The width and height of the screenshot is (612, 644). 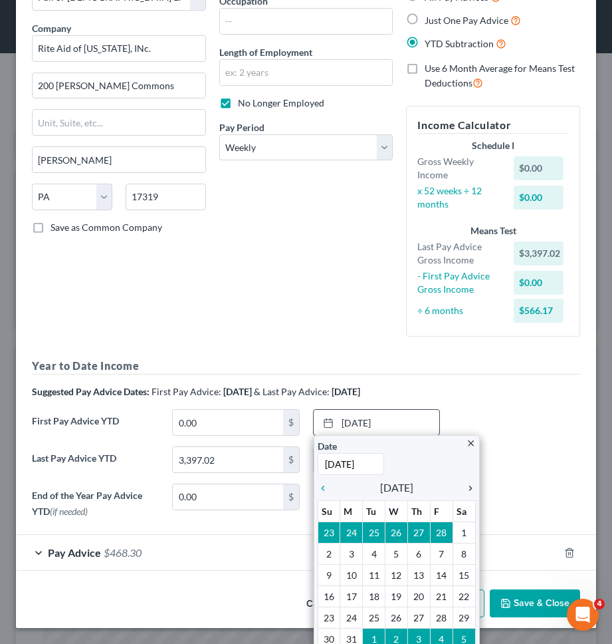 What do you see at coordinates (352, 575) in the screenshot?
I see `td: 10` at bounding box center [352, 575].